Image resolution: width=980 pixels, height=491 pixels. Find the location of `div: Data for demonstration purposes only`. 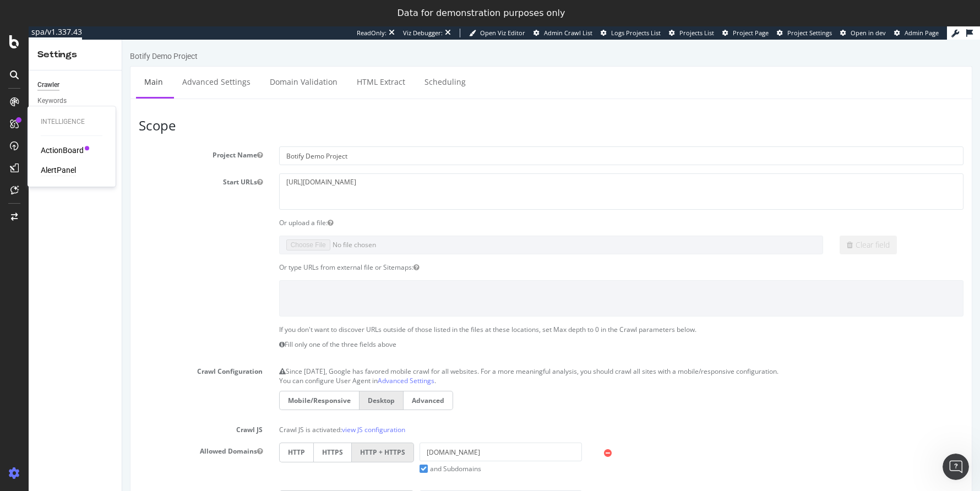

div: Data for demonstration purposes only is located at coordinates (481, 13).